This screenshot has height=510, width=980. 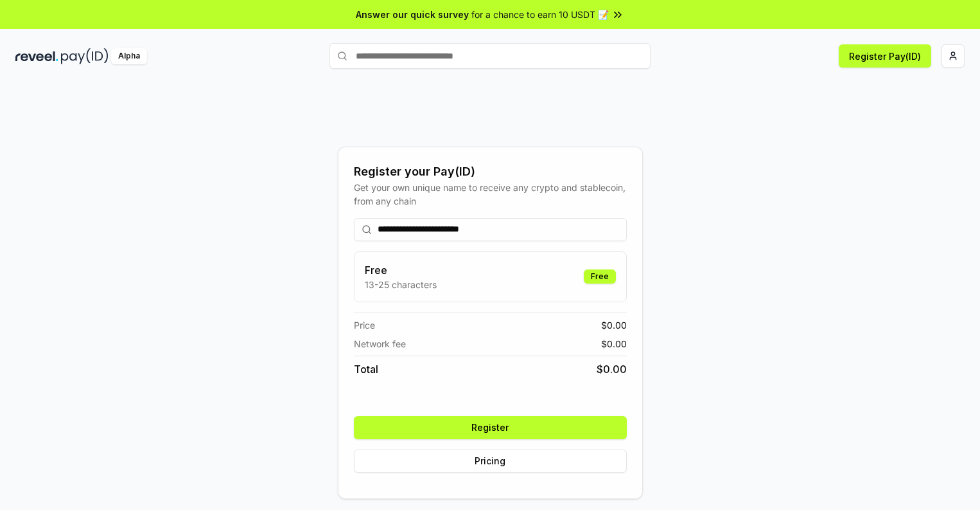 I want to click on div: Free, so click(x=600, y=276).